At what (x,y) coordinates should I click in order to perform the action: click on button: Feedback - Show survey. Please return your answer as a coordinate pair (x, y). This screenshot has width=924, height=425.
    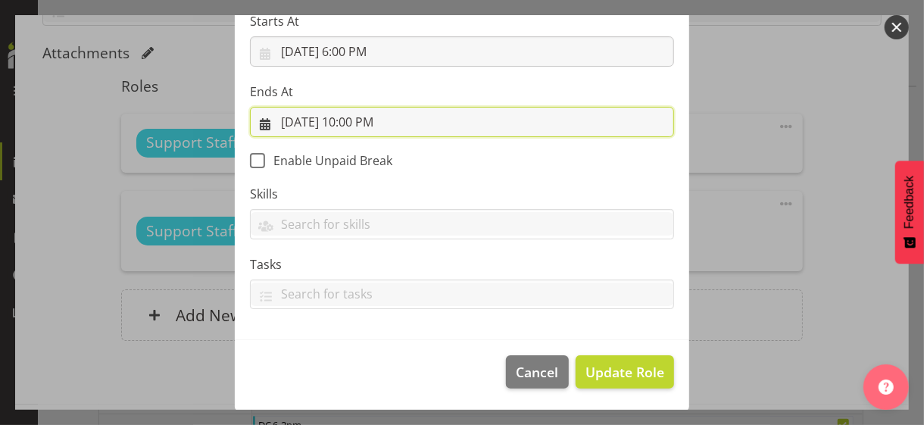
    Looking at the image, I should click on (910, 212).